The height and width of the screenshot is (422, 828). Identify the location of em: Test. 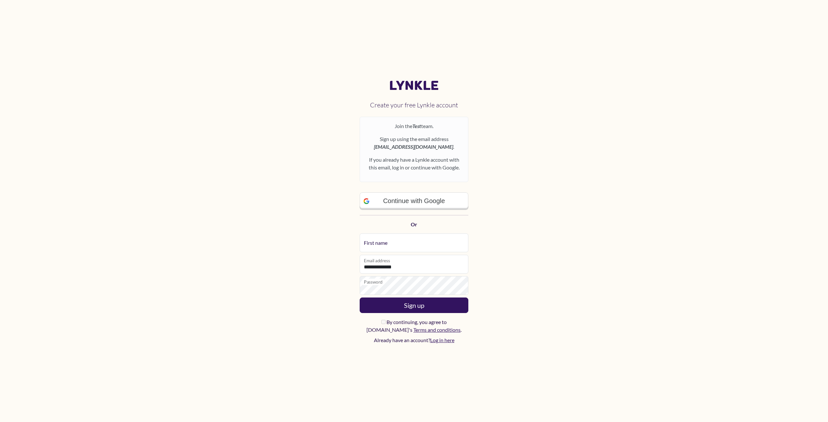
(417, 126).